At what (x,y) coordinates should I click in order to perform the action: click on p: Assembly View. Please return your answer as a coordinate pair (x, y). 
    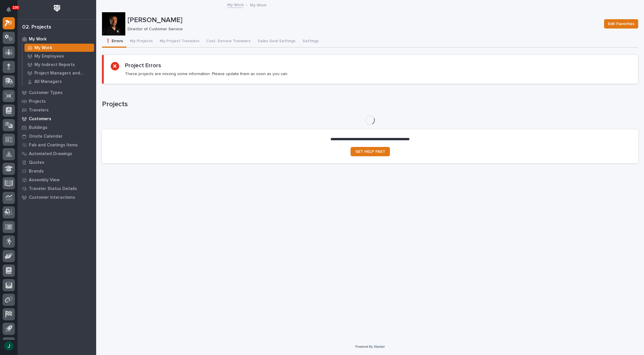
    Looking at the image, I should click on (44, 180).